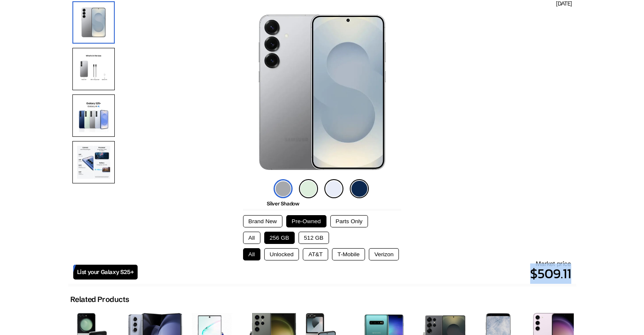 Image resolution: width=644 pixels, height=335 pixels. What do you see at coordinates (93, 116) in the screenshot?
I see `img: All` at bounding box center [93, 116].